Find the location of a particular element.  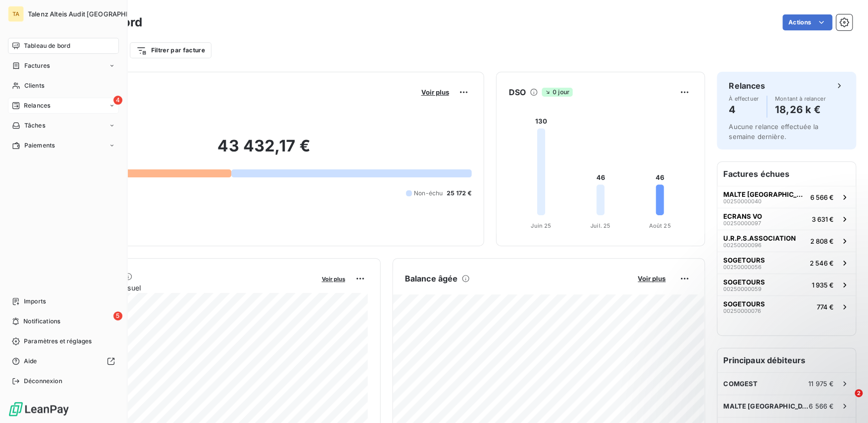

span: 00250000097 is located at coordinates (743, 223).